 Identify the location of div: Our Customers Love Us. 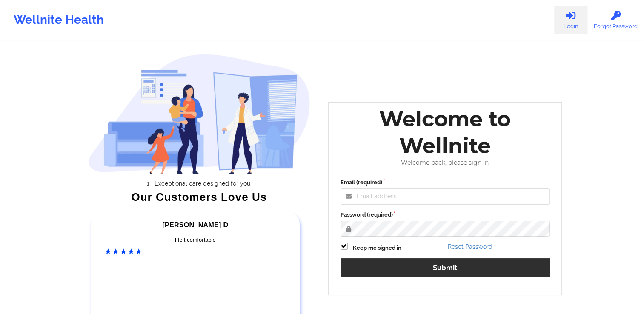
(199, 197).